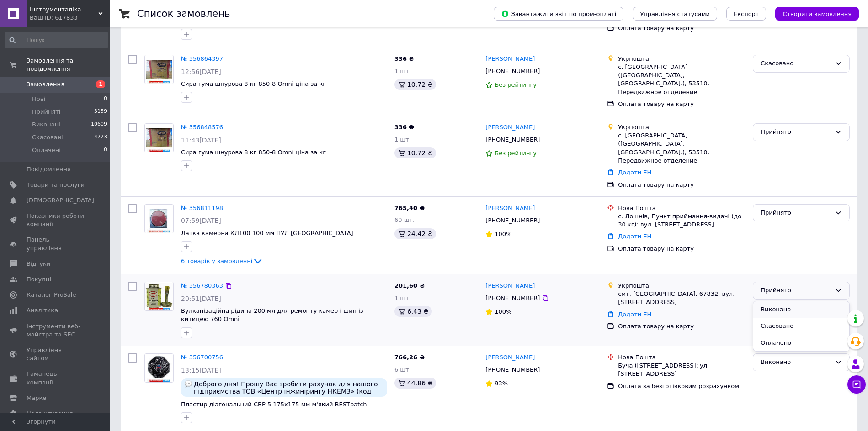 The width and height of the screenshot is (868, 431). What do you see at coordinates (675, 14) in the screenshot?
I see `span: Управління статусами` at bounding box center [675, 14].